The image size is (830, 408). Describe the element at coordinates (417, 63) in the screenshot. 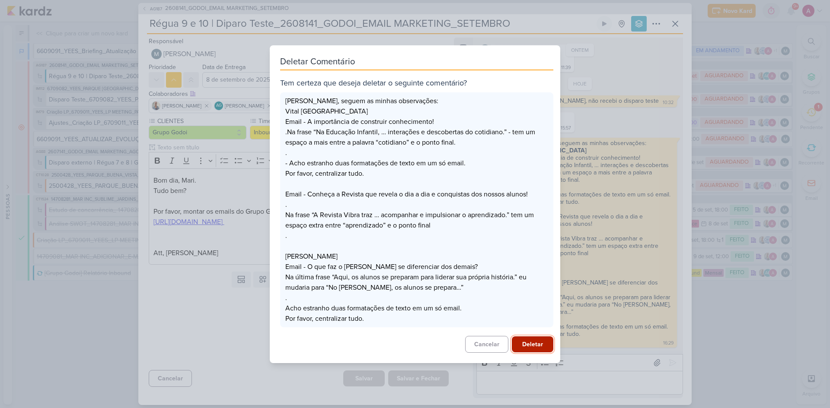

I see `div: Deletar Comentário` at that location.